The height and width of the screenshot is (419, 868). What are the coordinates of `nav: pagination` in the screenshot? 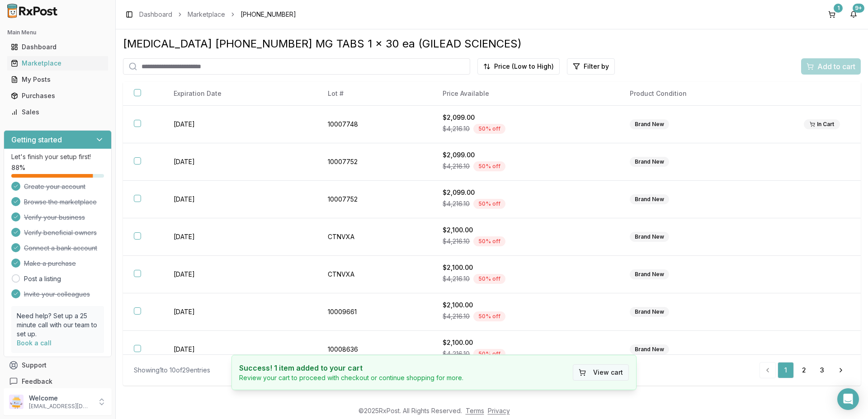 It's located at (804, 370).